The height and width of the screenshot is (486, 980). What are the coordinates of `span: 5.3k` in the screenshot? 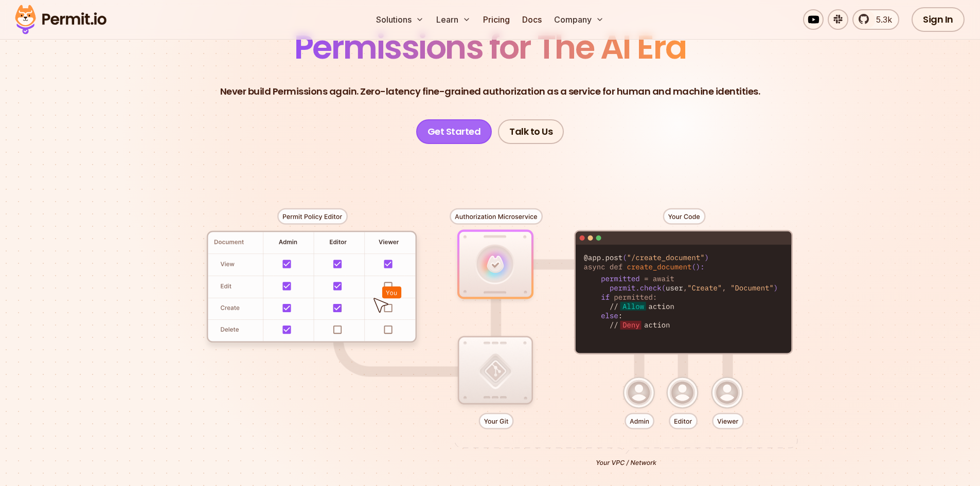 It's located at (880, 20).